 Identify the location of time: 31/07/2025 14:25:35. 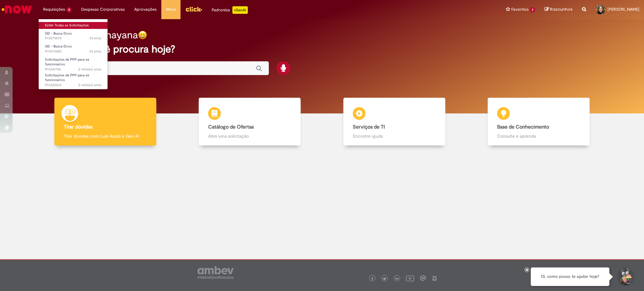
(90, 69).